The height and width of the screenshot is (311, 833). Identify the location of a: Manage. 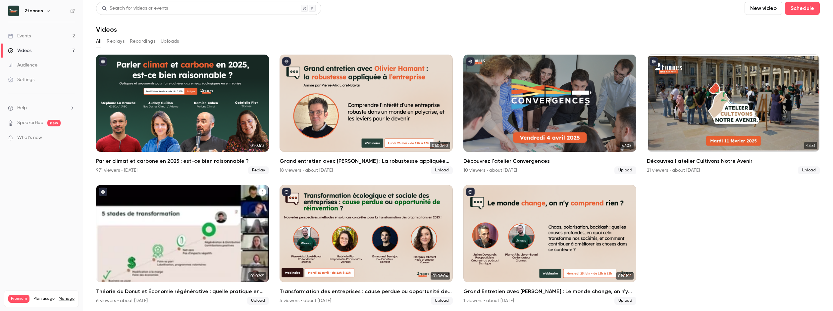
(67, 299).